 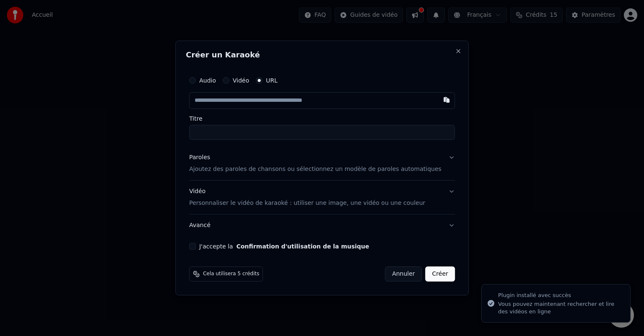 What do you see at coordinates (231, 274) in the screenshot?
I see `span: Cela utilisera 5 crédits` at bounding box center [231, 274].